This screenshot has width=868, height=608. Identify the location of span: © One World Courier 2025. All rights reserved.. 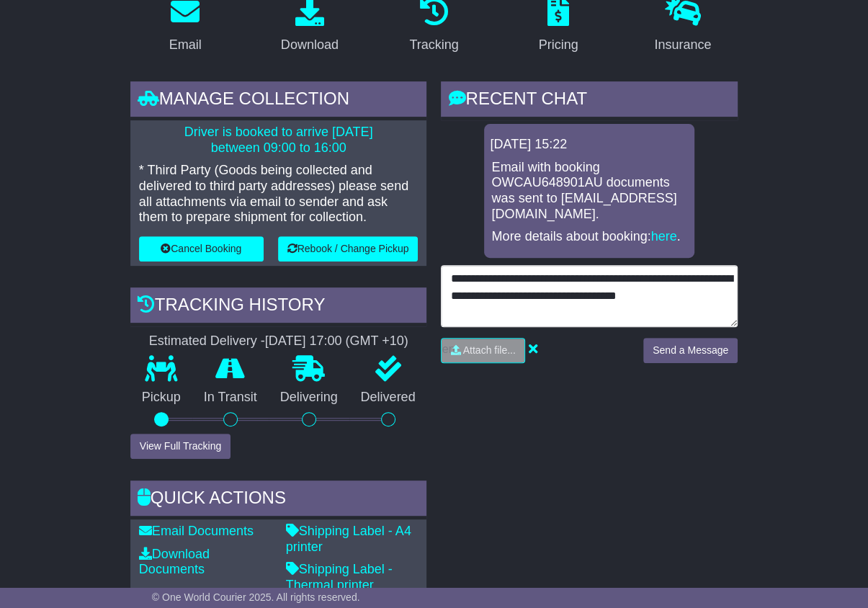
(256, 597).